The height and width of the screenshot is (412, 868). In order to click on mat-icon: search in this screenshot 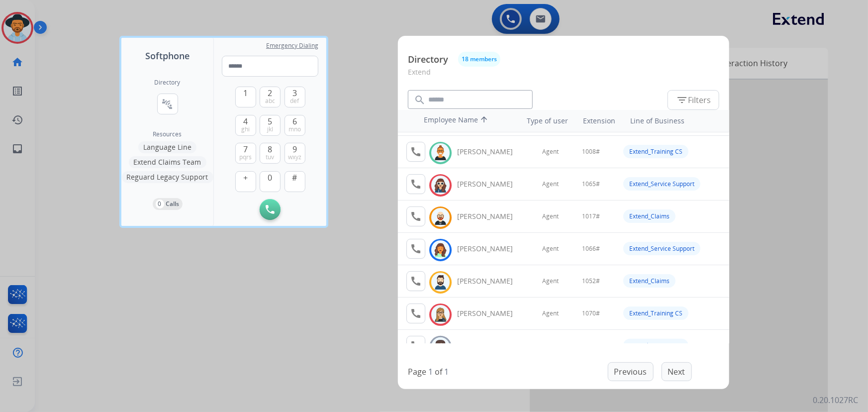, I will do `click(420, 100)`.